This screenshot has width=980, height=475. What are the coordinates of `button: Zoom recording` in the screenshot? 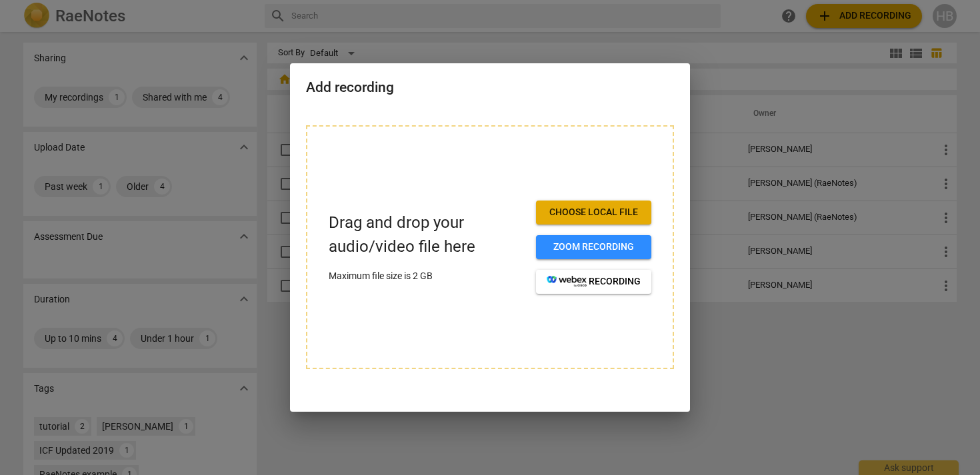 It's located at (593, 248).